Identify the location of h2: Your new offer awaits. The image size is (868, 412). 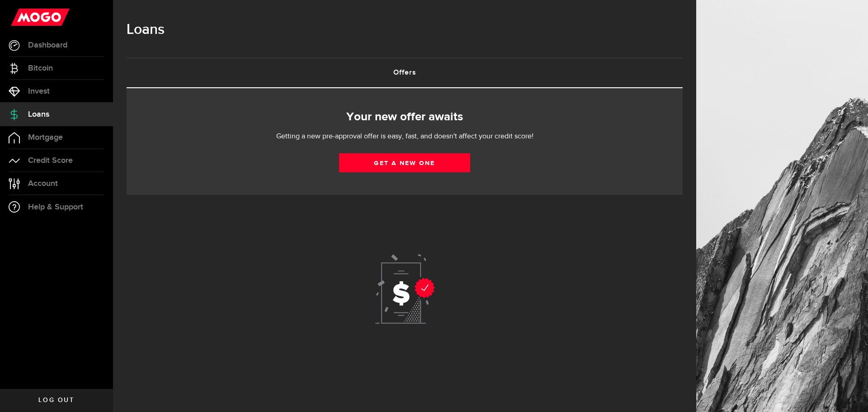
(405, 117).